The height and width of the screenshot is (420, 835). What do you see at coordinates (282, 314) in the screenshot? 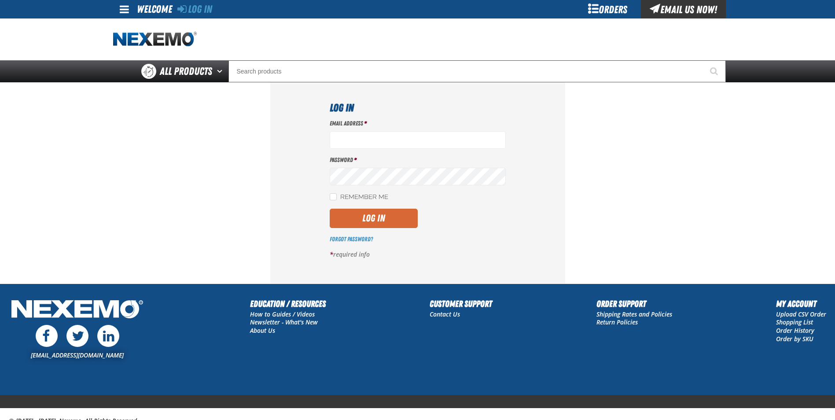
I see `a: How to Guides / Videos` at bounding box center [282, 314].